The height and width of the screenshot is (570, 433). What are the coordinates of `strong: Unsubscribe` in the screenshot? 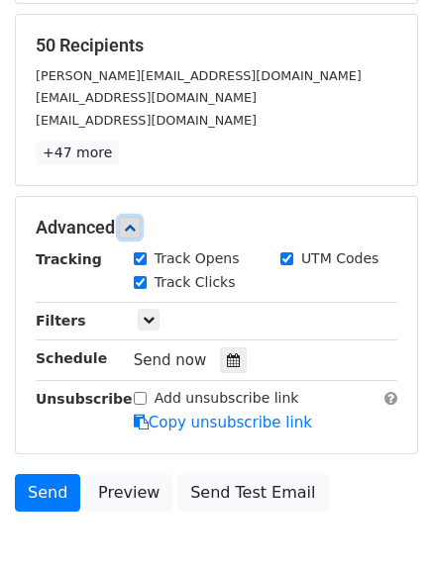 It's located at (84, 399).